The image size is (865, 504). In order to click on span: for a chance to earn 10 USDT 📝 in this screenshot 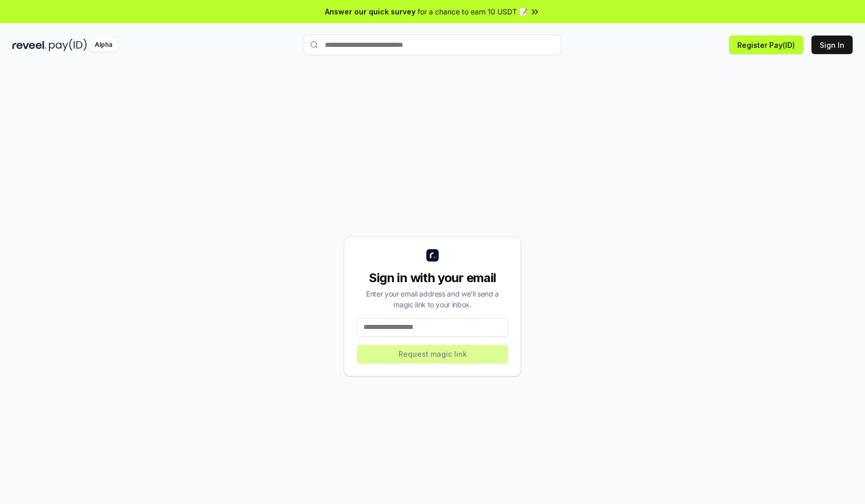, I will do `click(473, 12)`.